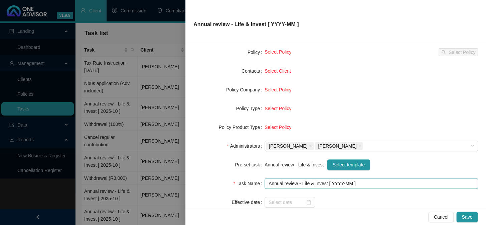 The image size is (486, 225). I want to click on label: Policy Product Type, so click(242, 127).